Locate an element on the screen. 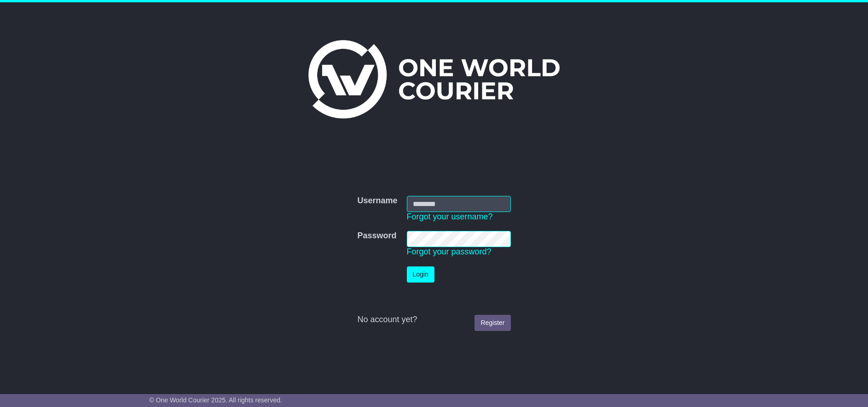 This screenshot has width=868, height=407. img: One World is located at coordinates (434, 79).